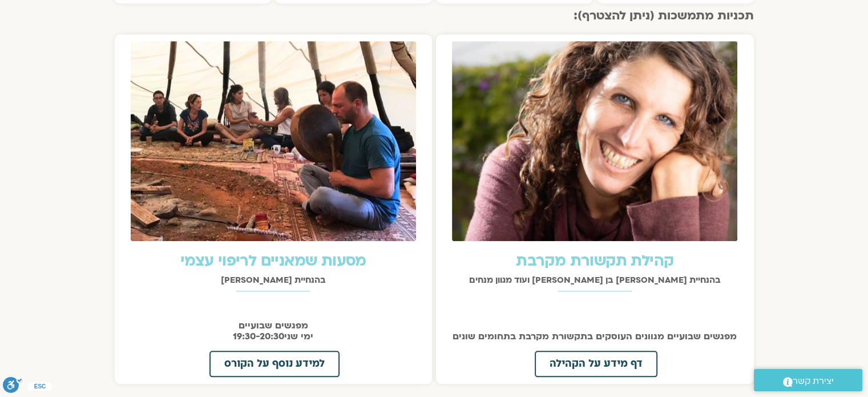 This screenshot has width=868, height=397. I want to click on span: מפגשים שבועיים, so click(273, 325).